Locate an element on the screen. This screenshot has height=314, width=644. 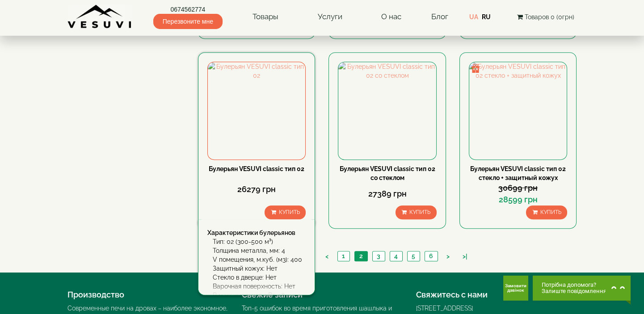
a: UA is located at coordinates (474, 17).